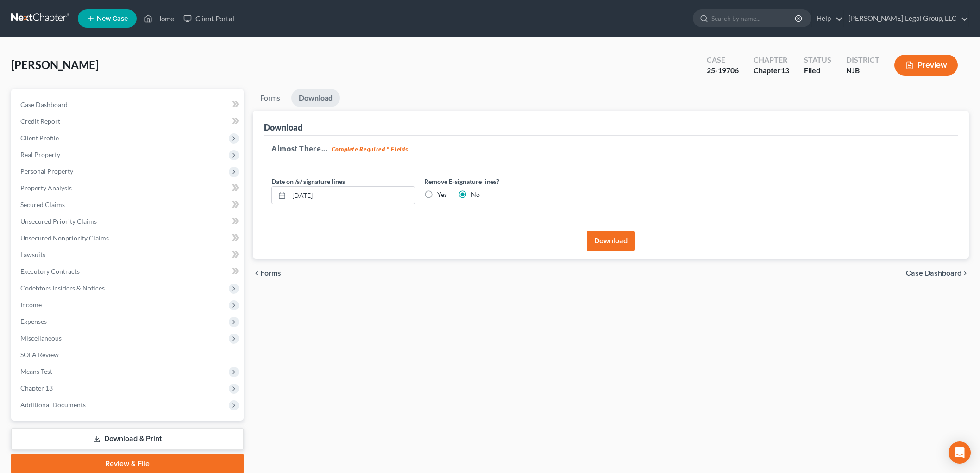  Describe the element at coordinates (723, 59) in the screenshot. I see `div: Case` at that location.